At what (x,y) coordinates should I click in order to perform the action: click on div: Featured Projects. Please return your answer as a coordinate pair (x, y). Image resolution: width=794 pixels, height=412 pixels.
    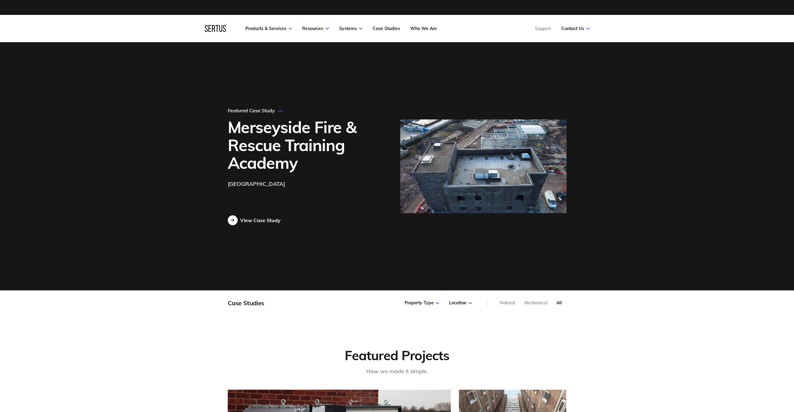
    Looking at the image, I should click on (397, 356).